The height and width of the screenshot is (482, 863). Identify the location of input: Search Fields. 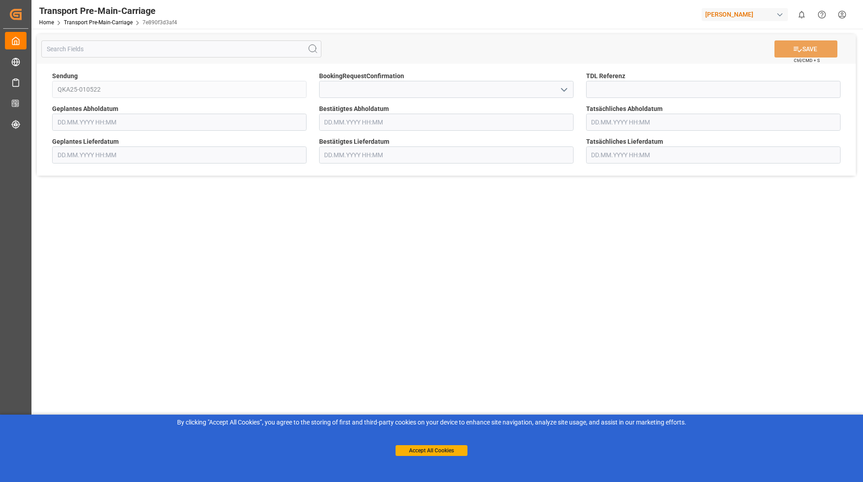
(181, 49).